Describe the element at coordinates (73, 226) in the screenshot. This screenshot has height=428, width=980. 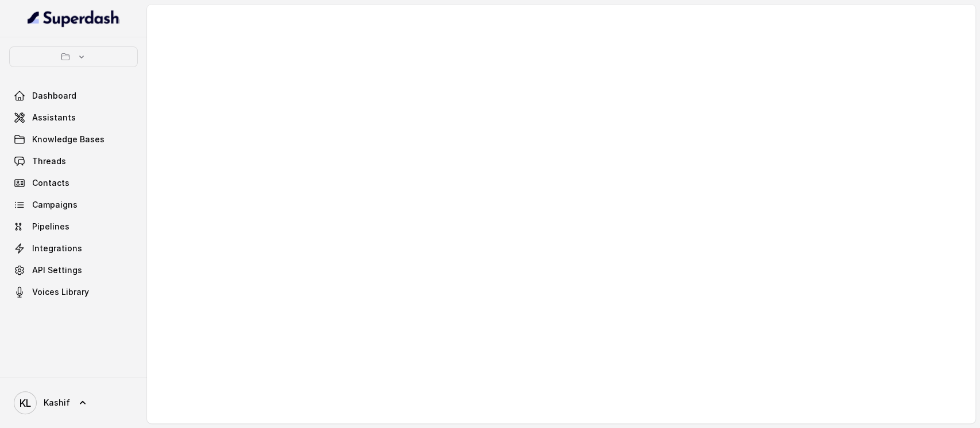
I see `a: Pipelines` at that location.